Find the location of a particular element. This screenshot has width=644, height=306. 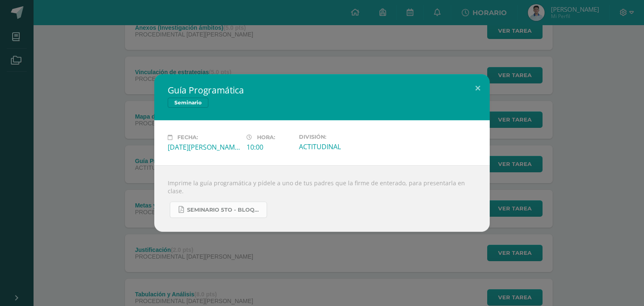

span: Hora: is located at coordinates (266, 137).